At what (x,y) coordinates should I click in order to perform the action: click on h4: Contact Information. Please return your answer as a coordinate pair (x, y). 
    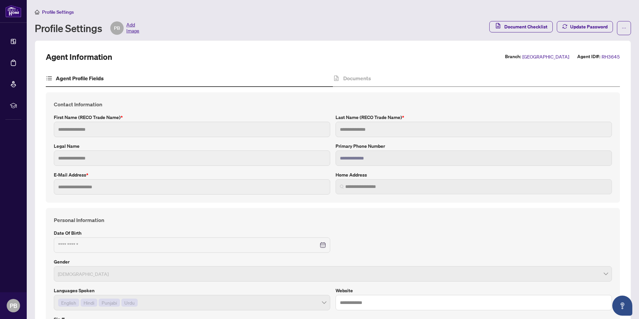
    Looking at the image, I should click on (333, 104).